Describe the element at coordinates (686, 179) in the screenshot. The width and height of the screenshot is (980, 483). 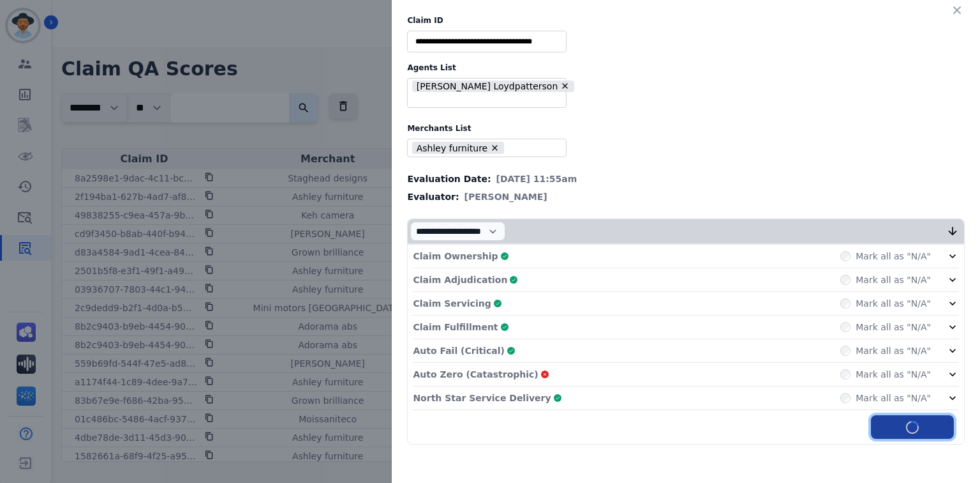
I see `div: Evaluation Date:` at that location.